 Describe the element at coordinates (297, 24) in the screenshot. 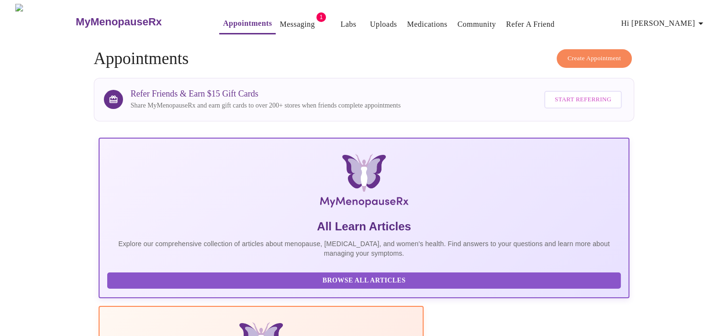

I see `a: Messaging` at that location.